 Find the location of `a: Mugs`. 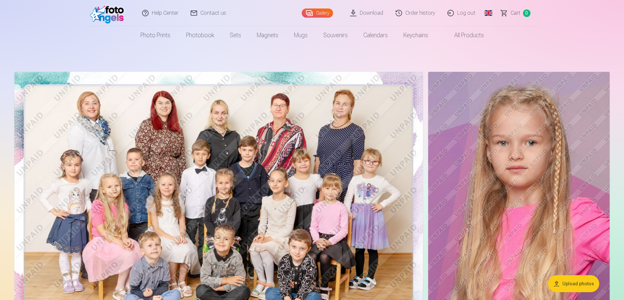

a: Mugs is located at coordinates (301, 35).